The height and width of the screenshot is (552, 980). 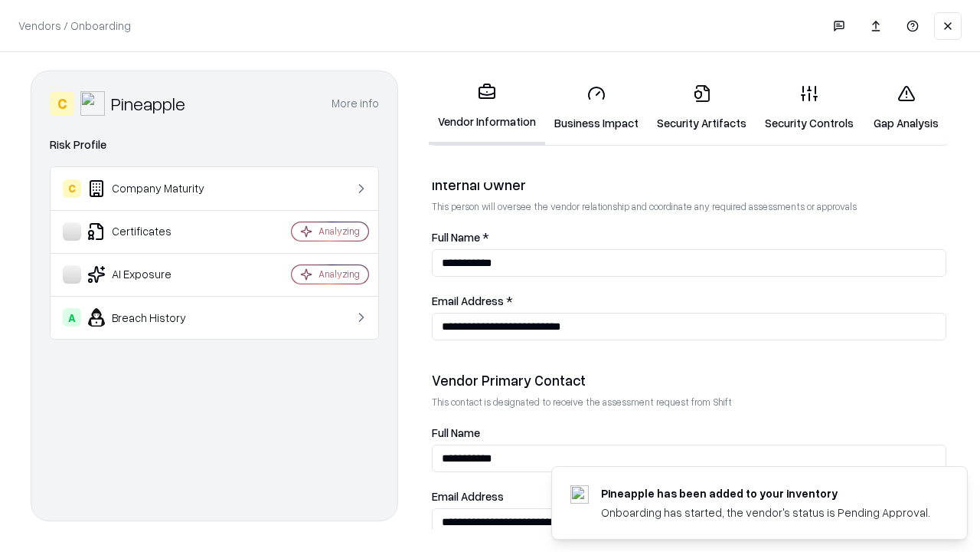 I want to click on img: Pineapple, so click(x=93, y=104).